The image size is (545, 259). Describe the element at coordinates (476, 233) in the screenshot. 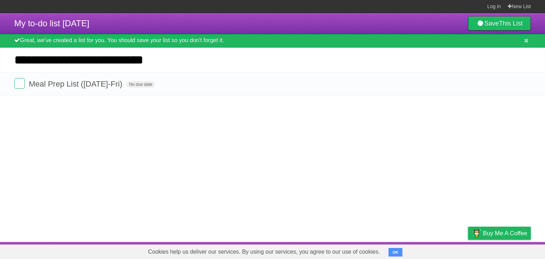

I see `img: Buy me a coffee` at that location.